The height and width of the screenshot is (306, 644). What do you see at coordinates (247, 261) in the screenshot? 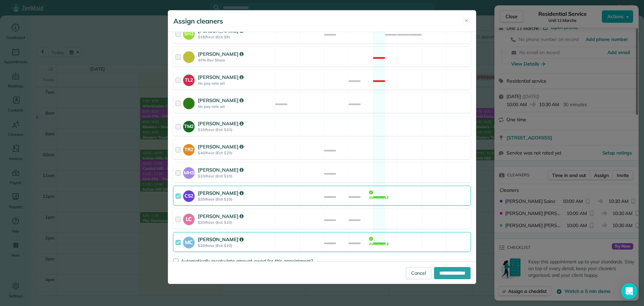
I see `span: Automatically recalculate amount owed for this appointment?` at bounding box center [247, 261].